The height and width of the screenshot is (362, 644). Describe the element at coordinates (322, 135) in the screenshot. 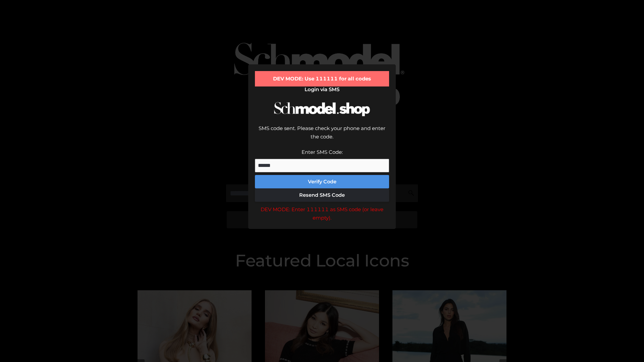

I see `div: SMS code sent. Please check your phone and enter the code.` at that location.